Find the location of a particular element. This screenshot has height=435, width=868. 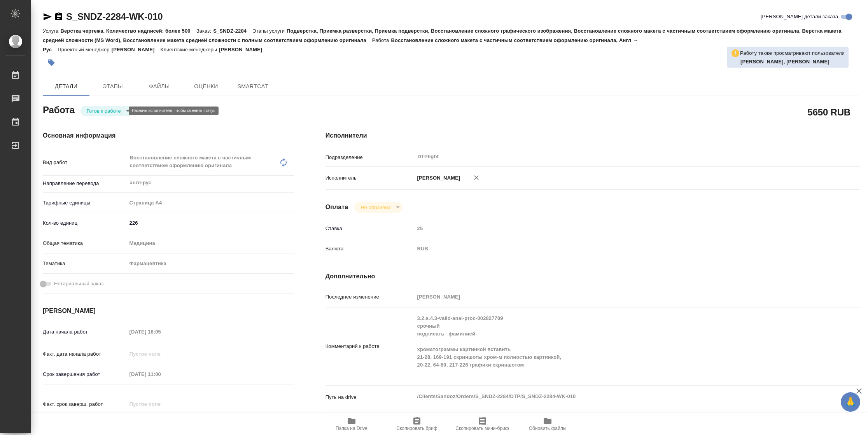

h4: Исполнители is located at coordinates (593, 135).